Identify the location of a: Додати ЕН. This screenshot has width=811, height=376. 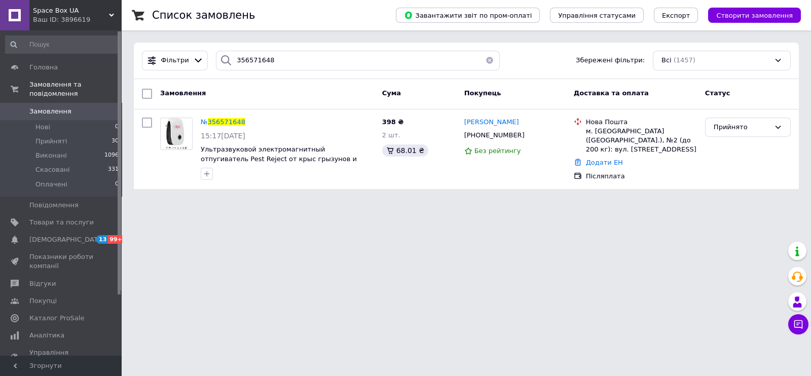
(605, 162).